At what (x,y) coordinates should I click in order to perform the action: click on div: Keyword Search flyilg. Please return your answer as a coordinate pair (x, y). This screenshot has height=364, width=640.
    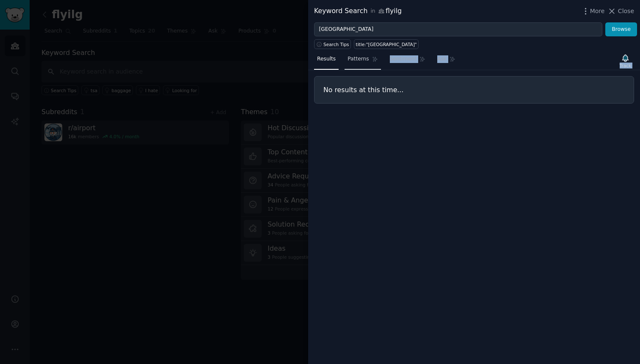
    Looking at the image, I should click on (358, 11).